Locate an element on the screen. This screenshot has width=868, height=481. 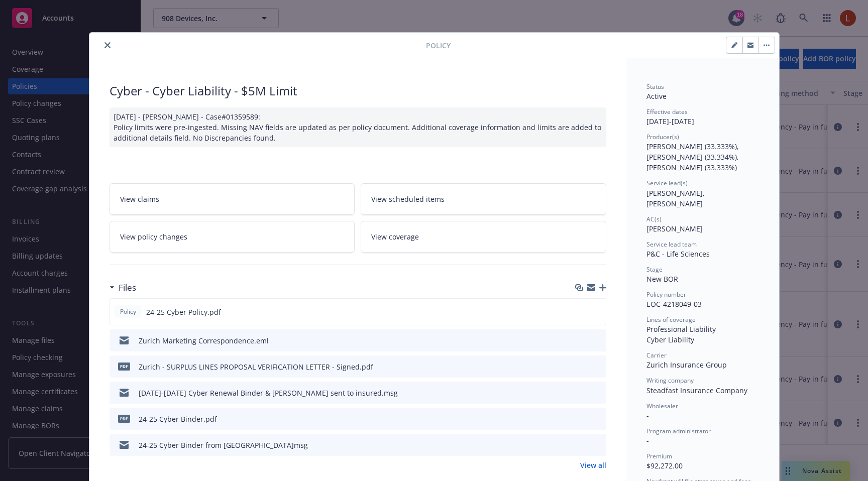
span: View scheduled items is located at coordinates (408, 199).